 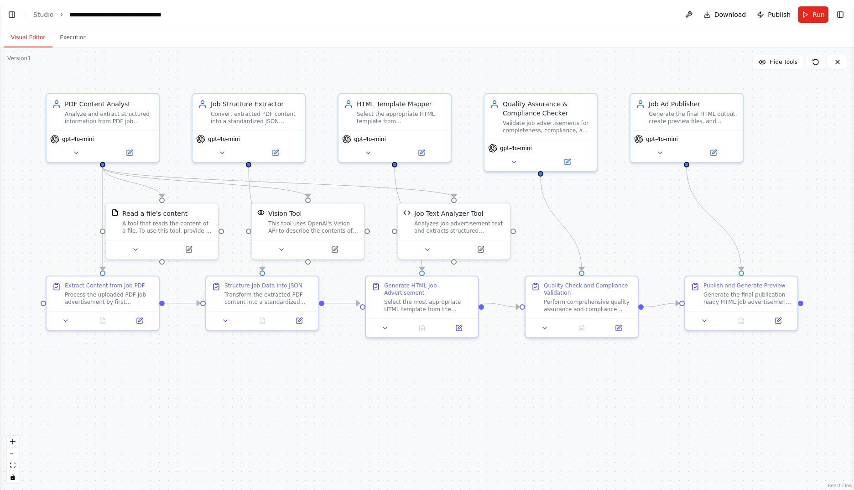 What do you see at coordinates (308, 231) in the screenshot?
I see `div: VisionToolVision ToolThis tool uses OpenAI's Vision API to describe the contents of an image.` at bounding box center [308, 231].